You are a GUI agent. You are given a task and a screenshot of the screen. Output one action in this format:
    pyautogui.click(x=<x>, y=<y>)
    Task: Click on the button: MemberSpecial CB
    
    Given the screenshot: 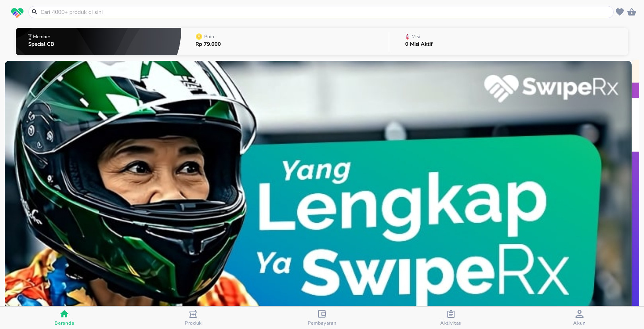 What is the action you would take?
    pyautogui.click(x=98, y=41)
    